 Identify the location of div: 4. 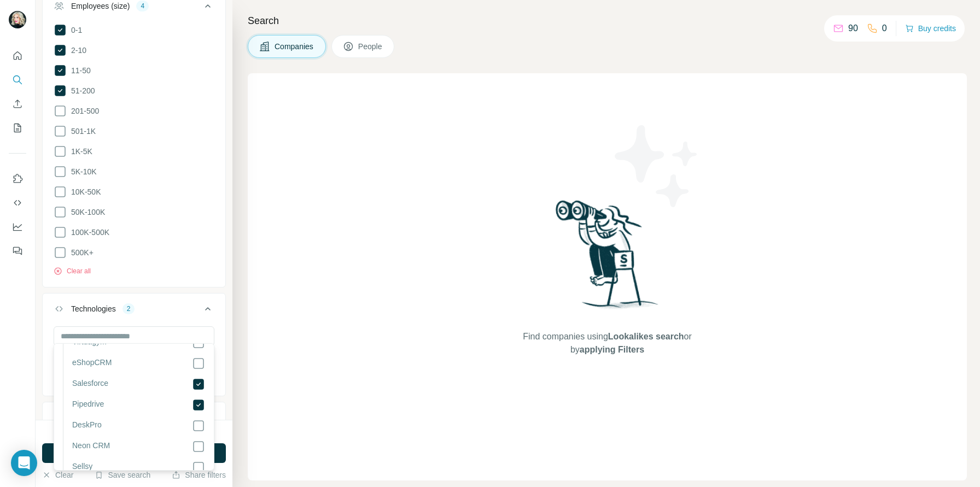
(142, 6).